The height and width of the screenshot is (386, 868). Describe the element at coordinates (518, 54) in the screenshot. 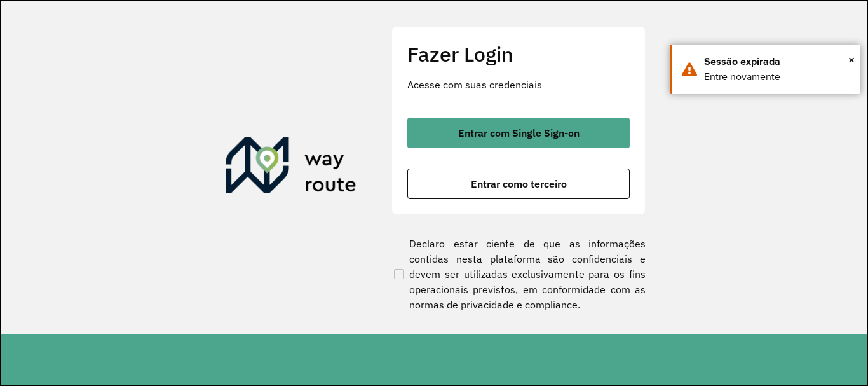

I see `h2: Fazer Login` at that location.